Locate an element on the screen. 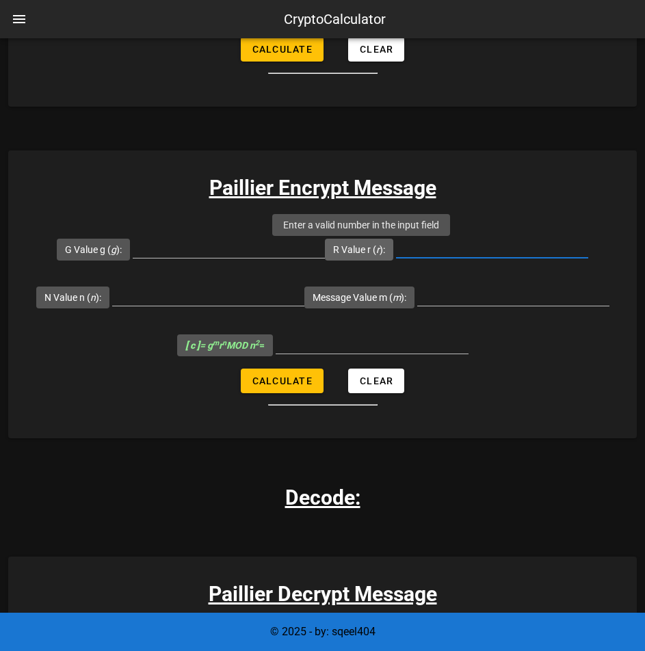  sup: 2 is located at coordinates (257, 343).